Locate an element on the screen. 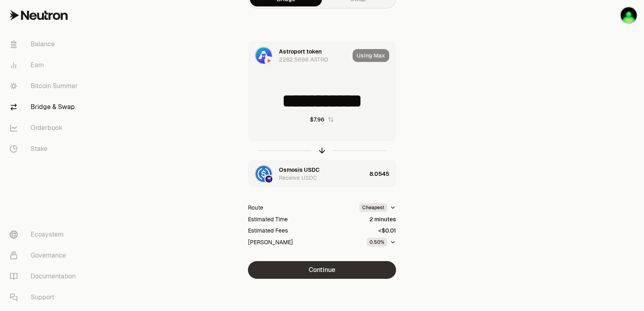  div: 8.0545 is located at coordinates (383, 174).